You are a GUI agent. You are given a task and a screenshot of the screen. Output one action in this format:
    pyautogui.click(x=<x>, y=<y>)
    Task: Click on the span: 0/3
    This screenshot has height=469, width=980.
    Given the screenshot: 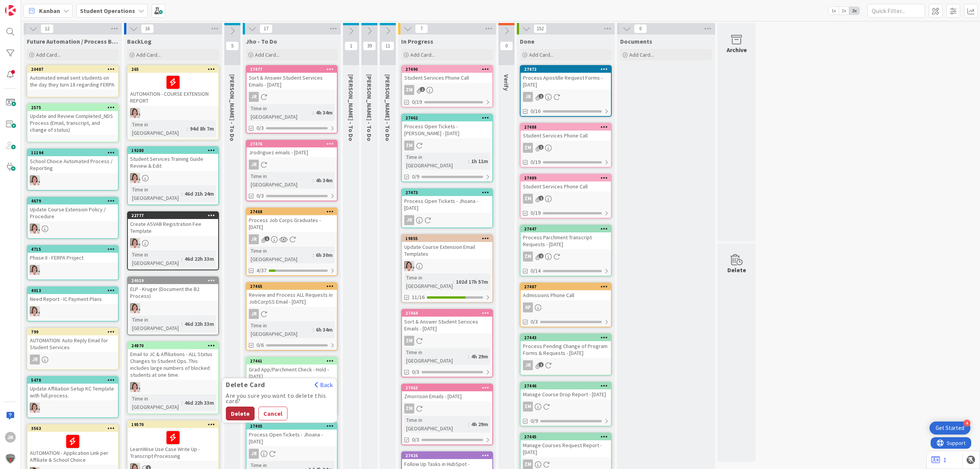 What is the action you would take?
    pyautogui.click(x=534, y=322)
    